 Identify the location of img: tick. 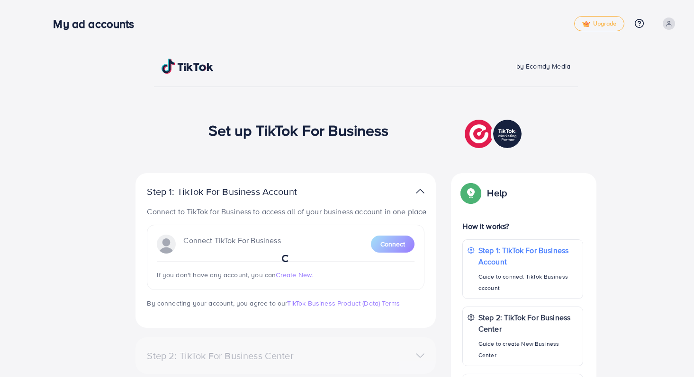
(586, 24).